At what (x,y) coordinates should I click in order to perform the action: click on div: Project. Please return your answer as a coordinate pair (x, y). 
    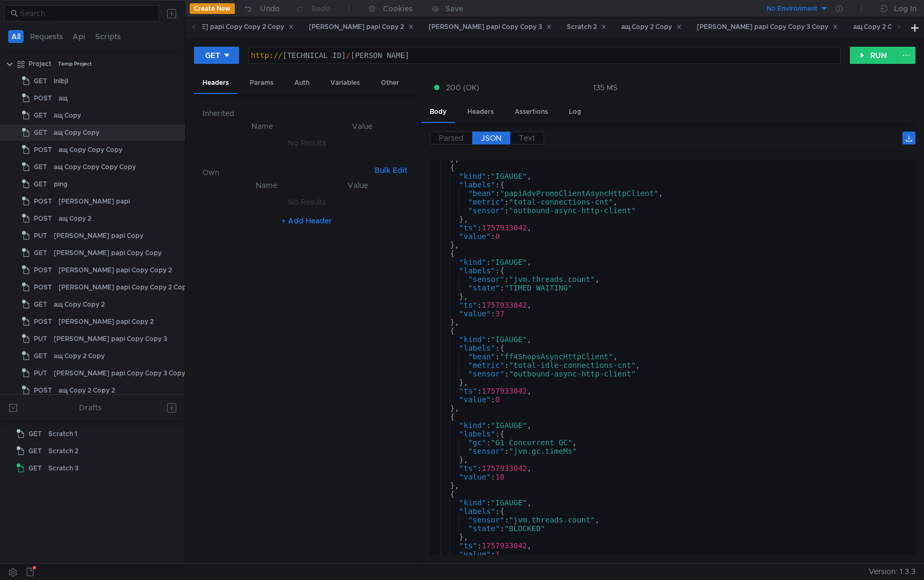
    Looking at the image, I should click on (40, 64).